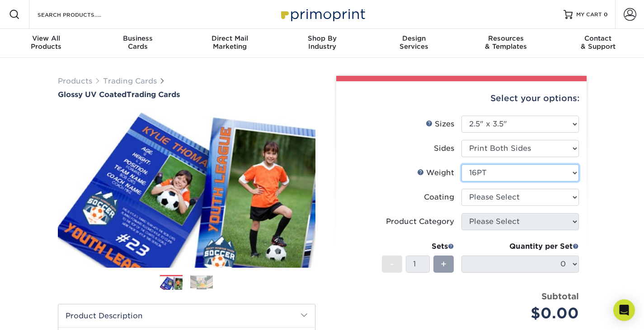 This screenshot has width=644, height=330. What do you see at coordinates (524, 313) in the screenshot?
I see `div: $0.00` at bounding box center [524, 313].